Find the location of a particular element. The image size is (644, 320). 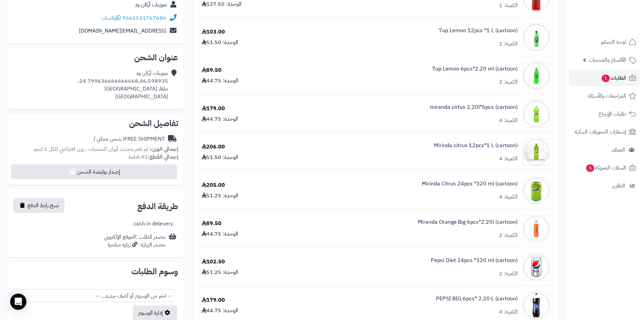

span: طلبات الإرجاع is located at coordinates (612, 114).